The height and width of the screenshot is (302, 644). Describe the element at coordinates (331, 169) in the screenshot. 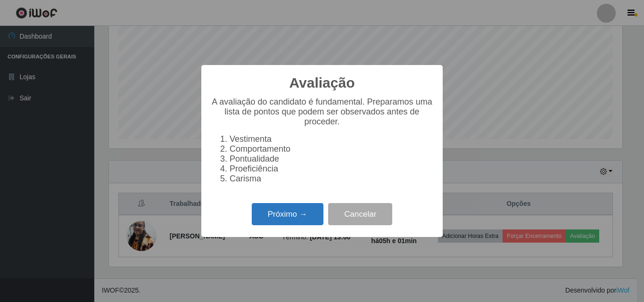

I see `li: Proeficiência` at that location.